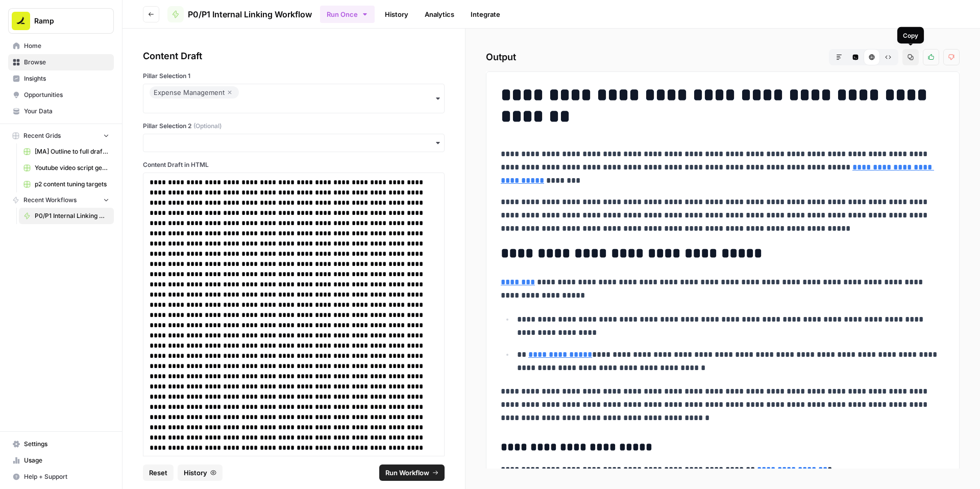 This screenshot has width=980, height=489. Describe the element at coordinates (412, 472) in the screenshot. I see `button: Run Workflow` at that location.